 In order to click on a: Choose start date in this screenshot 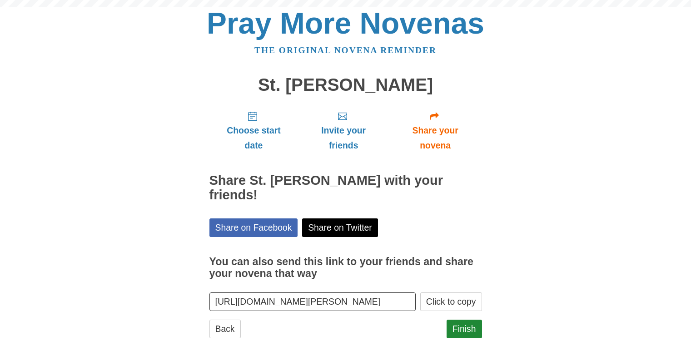, I will do `click(254, 130)`.